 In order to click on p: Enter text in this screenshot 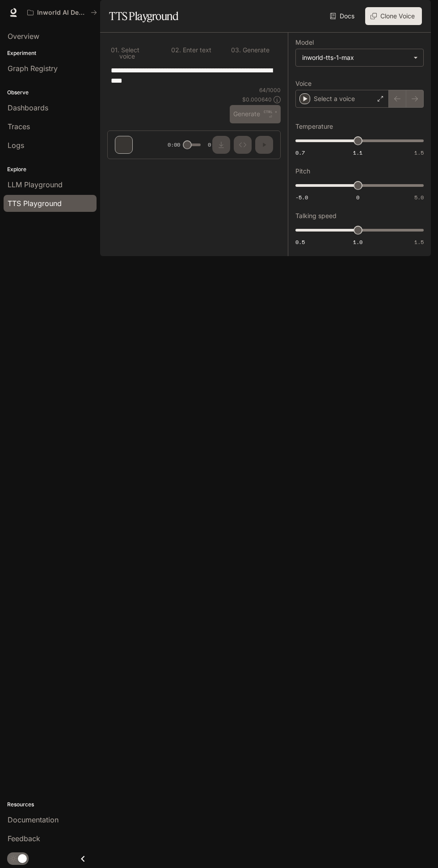, I will do `click(197, 50)`.